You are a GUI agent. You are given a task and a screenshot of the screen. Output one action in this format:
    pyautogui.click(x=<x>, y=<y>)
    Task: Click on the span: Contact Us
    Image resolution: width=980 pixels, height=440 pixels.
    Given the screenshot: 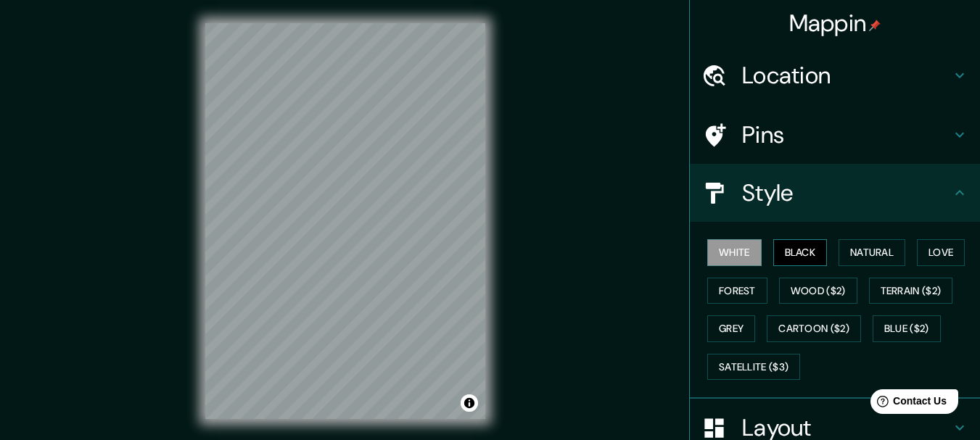 What is the action you would take?
    pyautogui.click(x=69, y=18)
    